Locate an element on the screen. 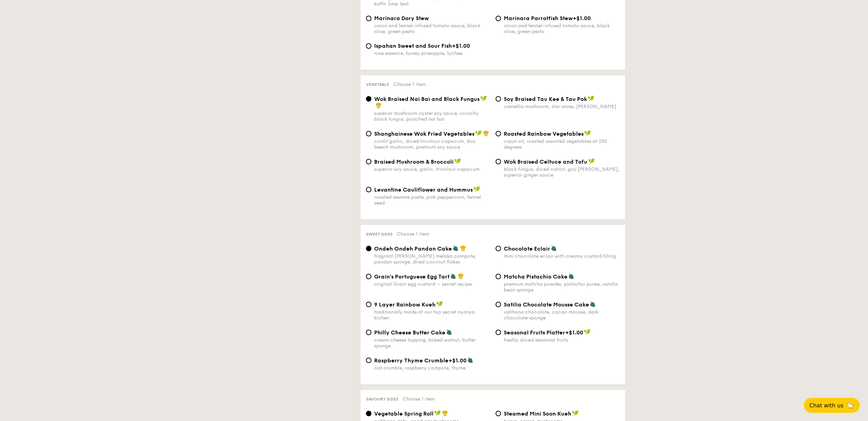 The width and height of the screenshot is (868, 421). div: roasted sesame paste, pink peppercorn, fennel seed is located at coordinates (432, 200).